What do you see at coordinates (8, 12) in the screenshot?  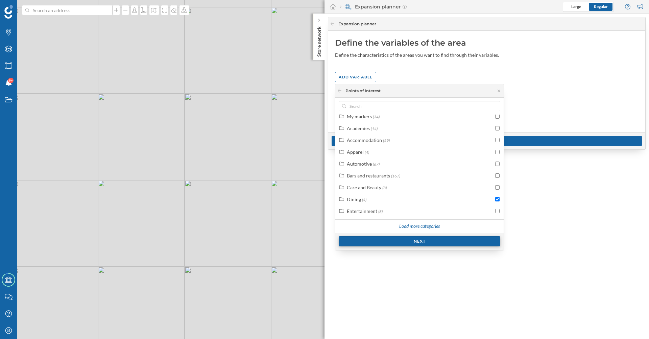 I see `img: Geoblink Logo` at bounding box center [8, 12].